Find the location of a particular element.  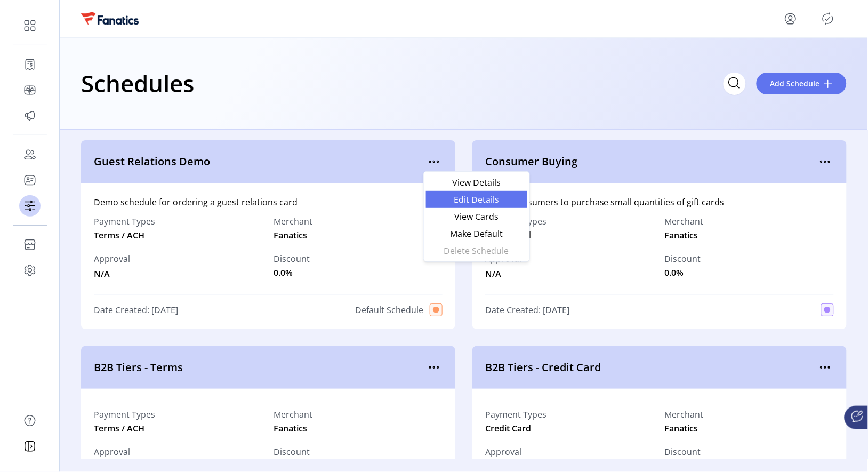

span: B2B Tiers - Credit Card is located at coordinates (651, 368).